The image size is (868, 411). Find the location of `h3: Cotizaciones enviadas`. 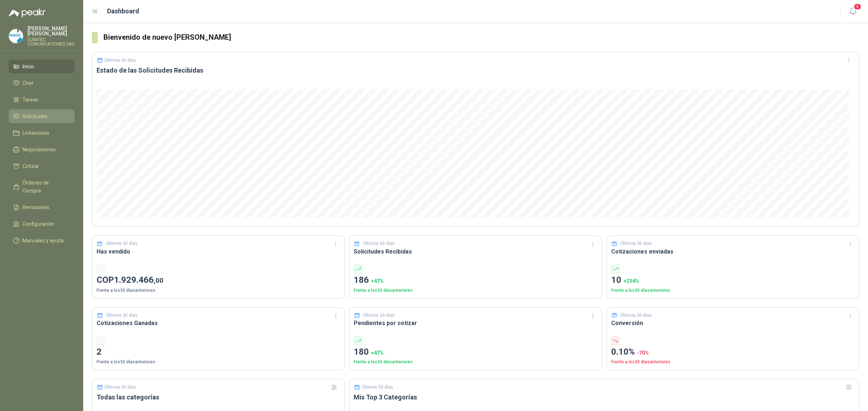

h3: Cotizaciones enviadas is located at coordinates (733, 252).